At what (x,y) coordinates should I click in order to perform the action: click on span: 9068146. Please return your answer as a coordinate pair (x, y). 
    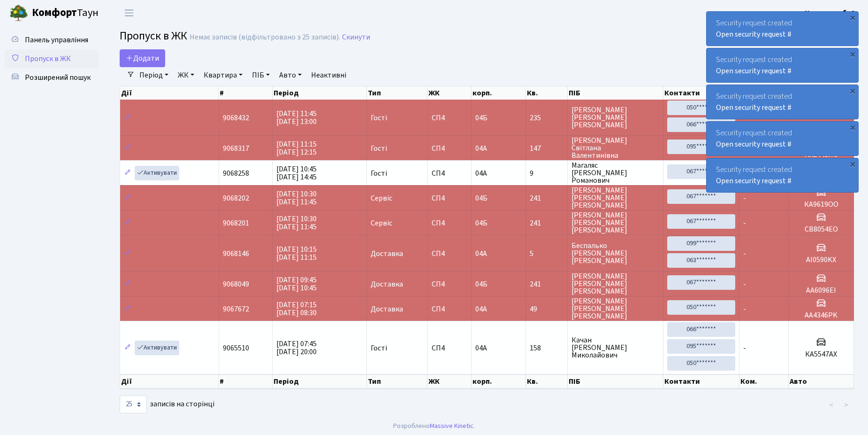
    Looking at the image, I should click on (236, 254).